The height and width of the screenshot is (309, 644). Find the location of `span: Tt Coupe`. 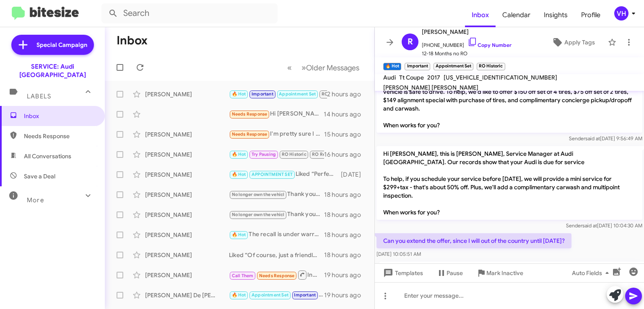

span: Tt Coupe is located at coordinates (412, 78).